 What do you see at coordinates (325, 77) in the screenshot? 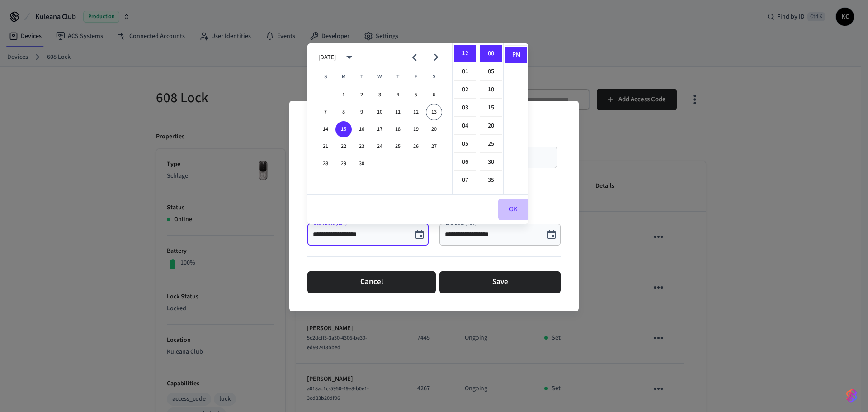
I see `span: Sunday` at bounding box center [325, 77].